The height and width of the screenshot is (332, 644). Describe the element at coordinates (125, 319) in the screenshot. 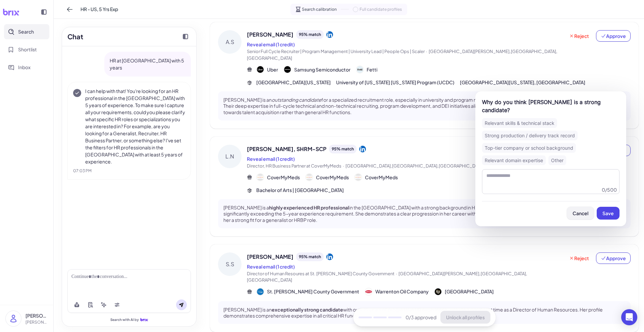

I see `span: Search with AI by` at that location.